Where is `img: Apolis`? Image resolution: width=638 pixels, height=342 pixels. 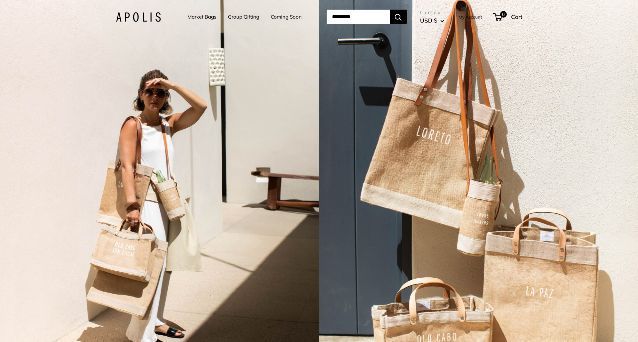 img: Apolis is located at coordinates (138, 17).